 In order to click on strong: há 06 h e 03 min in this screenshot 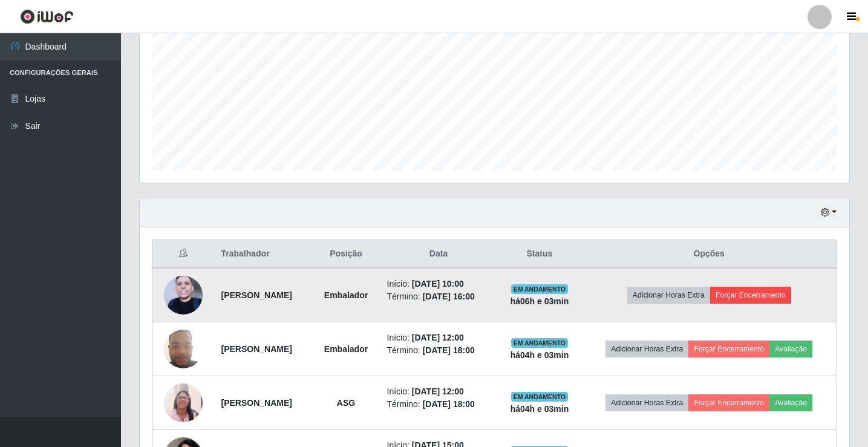, I will do `click(540, 301)`.